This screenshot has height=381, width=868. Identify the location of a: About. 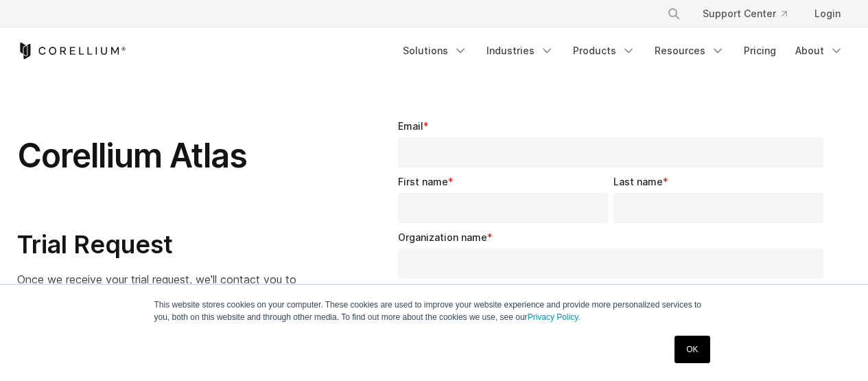
(819, 50).